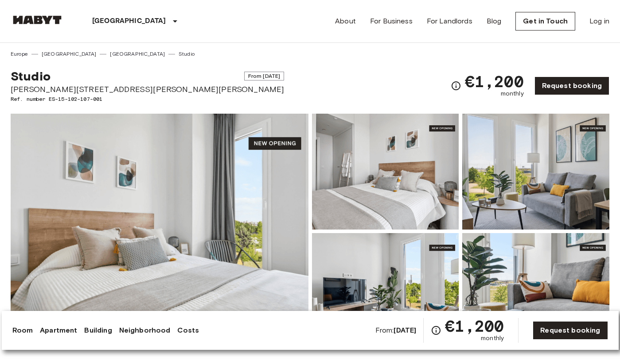 The height and width of the screenshot is (364, 620). What do you see at coordinates (19, 54) in the screenshot?
I see `a: Europe` at bounding box center [19, 54].